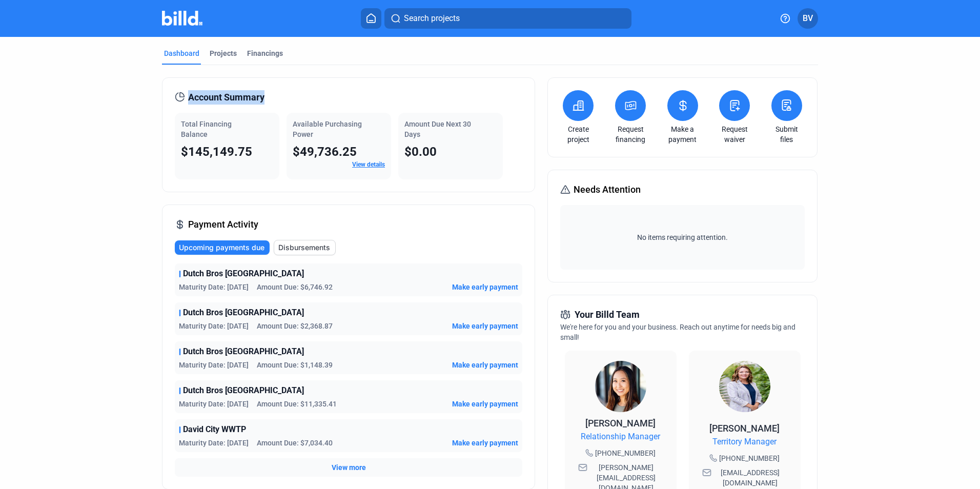 This screenshot has height=489, width=980. I want to click on span: Account Summary, so click(226, 97).